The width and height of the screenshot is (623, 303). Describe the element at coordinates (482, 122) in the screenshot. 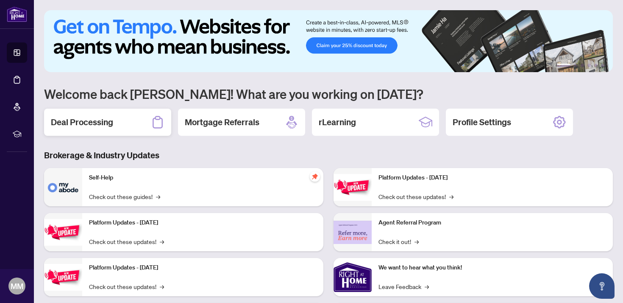

I see `h2: Profile Settings` at that location.